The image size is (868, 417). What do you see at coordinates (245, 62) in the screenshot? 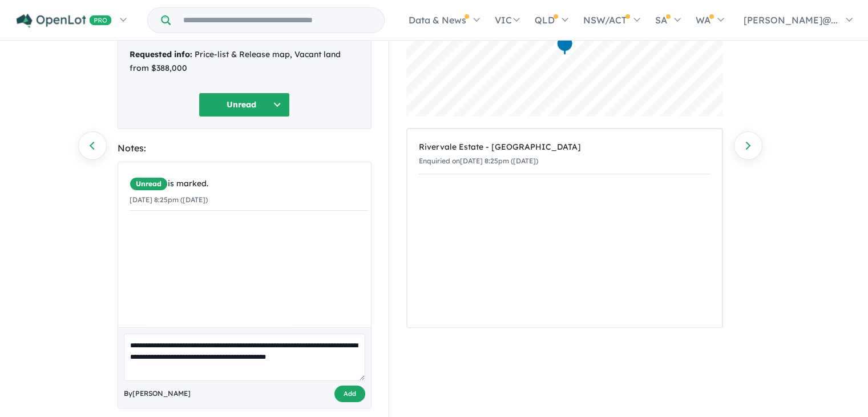
I see `div: Price-list & Release map, Vacant land from $388,000` at bounding box center [245, 62].